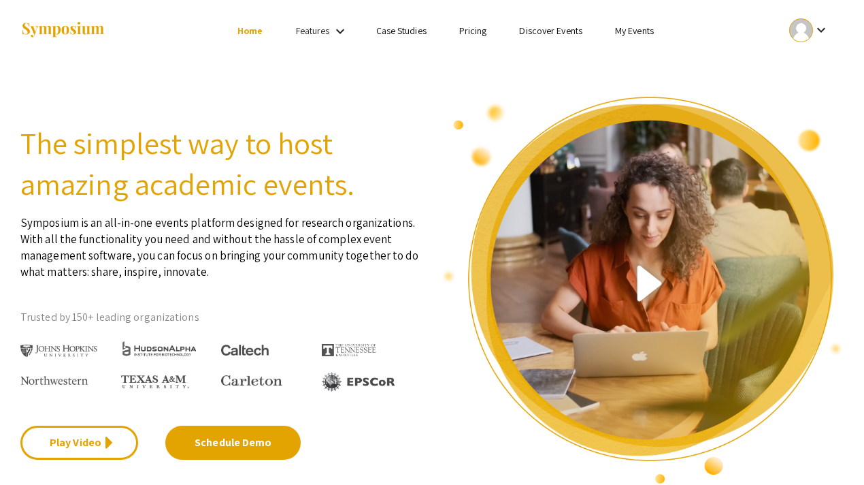 The height and width of the screenshot is (485, 864). What do you see at coordinates (634, 31) in the screenshot?
I see `a: My Events` at bounding box center [634, 31].